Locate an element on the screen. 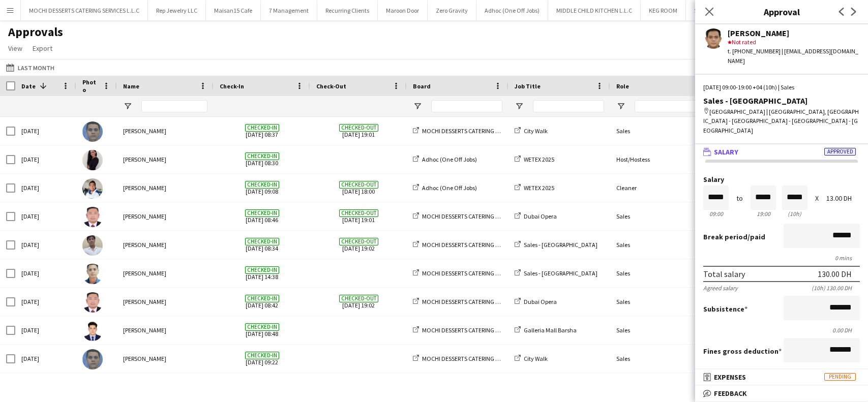  mat-expansion-panel-header: Feedback is located at coordinates (782, 393).